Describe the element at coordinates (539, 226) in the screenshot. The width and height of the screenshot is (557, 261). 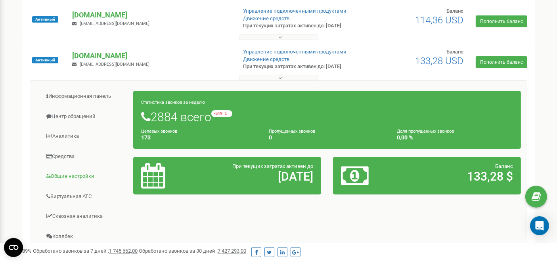
I see `div: Open Intercom Messenger` at that location.